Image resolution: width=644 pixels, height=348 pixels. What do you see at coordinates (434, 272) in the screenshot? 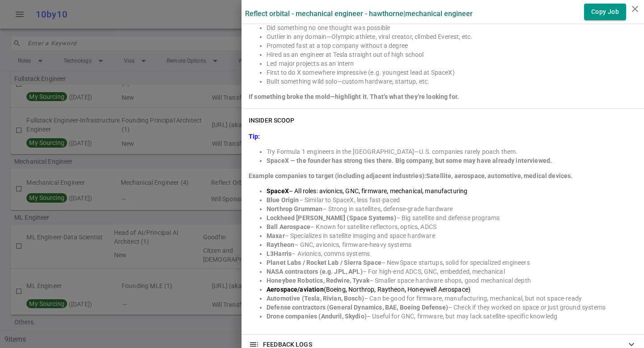
I see `span: – For high-end ADCS, GNC, embedded, mechanical` at bounding box center [434, 272].